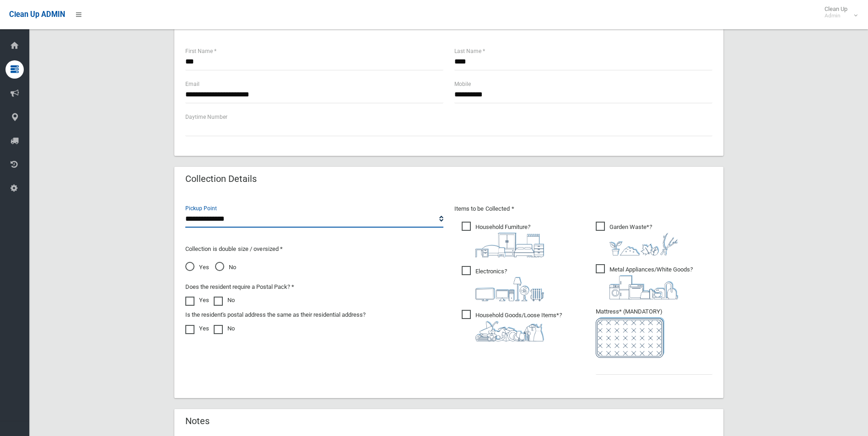 The width and height of the screenshot is (868, 436). I want to click on img: 4fd8a5c772b2c999c83690221e5242e0.png, so click(644, 244).